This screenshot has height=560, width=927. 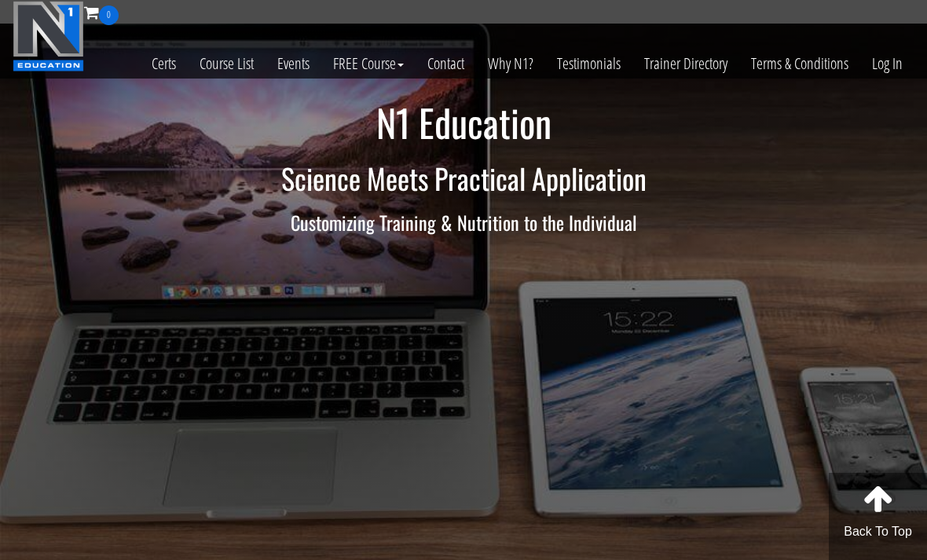 What do you see at coordinates (588, 64) in the screenshot?
I see `a: Testimonials` at bounding box center [588, 64].